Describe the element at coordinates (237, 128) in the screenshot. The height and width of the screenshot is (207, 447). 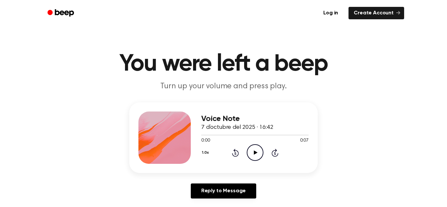
I see `span: 7 d’octubre del 2025 · 16:42` at that location.